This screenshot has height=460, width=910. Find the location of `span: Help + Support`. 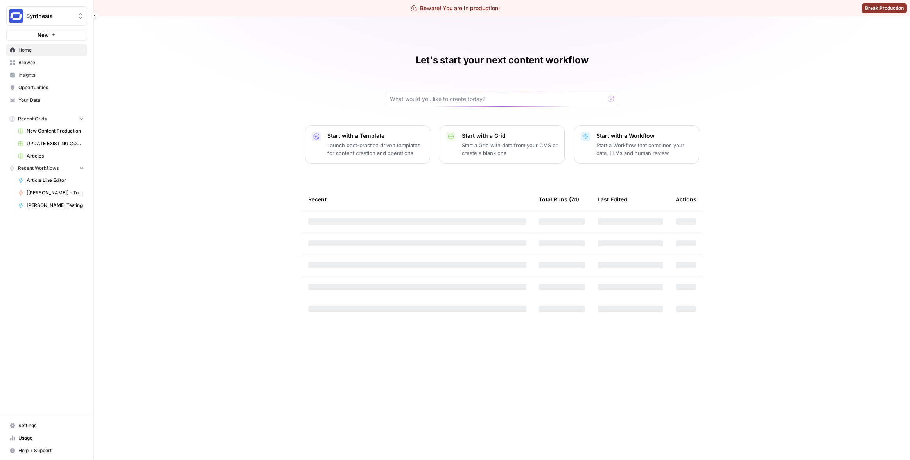

span: Help + Support is located at coordinates (51, 450).